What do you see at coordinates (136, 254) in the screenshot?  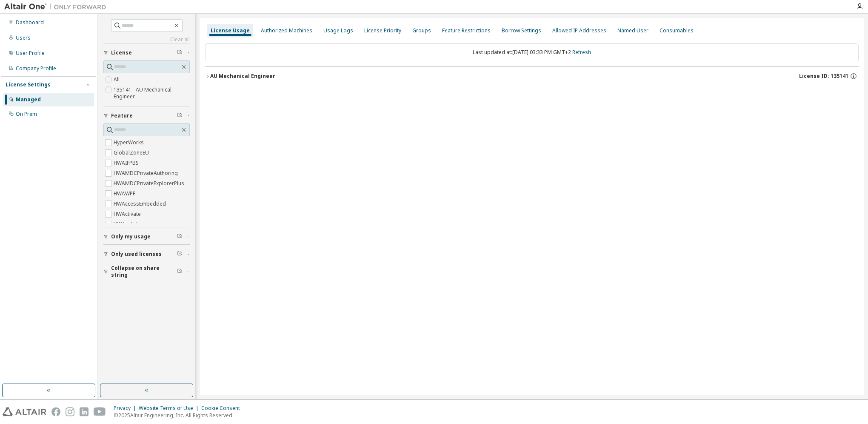 I see `span: Only used licenses` at bounding box center [136, 254].